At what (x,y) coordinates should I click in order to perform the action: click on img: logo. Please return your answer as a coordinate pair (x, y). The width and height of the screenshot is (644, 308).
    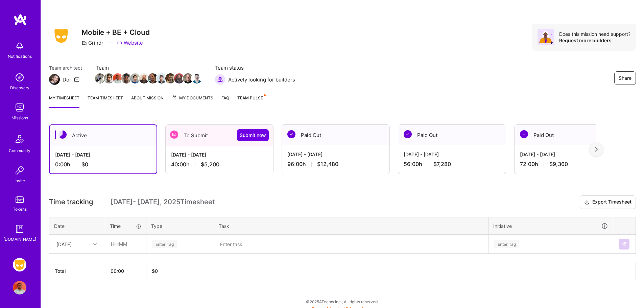
    Looking at the image, I should click on (20, 20).